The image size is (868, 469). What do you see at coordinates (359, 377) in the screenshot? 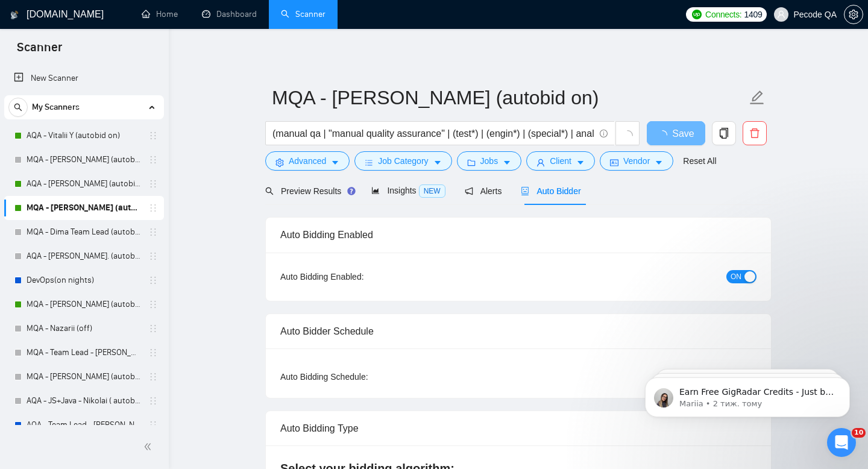
I see `div: Auto Bidding Schedule:` at bounding box center [359, 377].